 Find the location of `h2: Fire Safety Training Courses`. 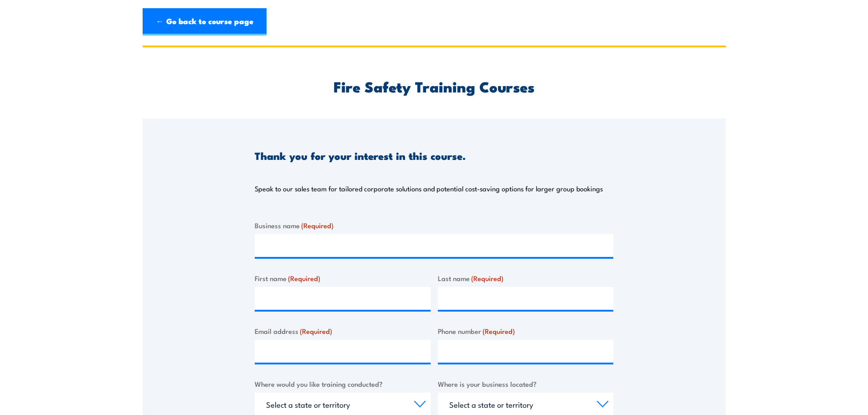

h2: Fire Safety Training Courses is located at coordinates (434, 86).